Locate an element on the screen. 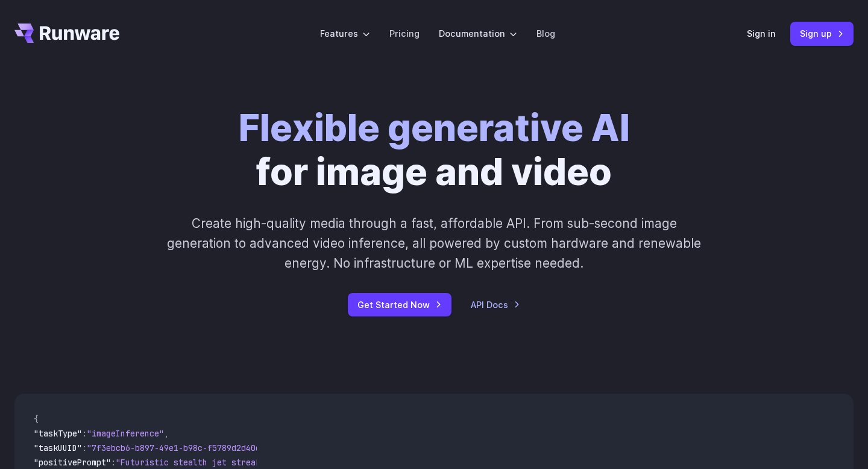 The height and width of the screenshot is (469, 868). a: Go to / is located at coordinates (67, 33).